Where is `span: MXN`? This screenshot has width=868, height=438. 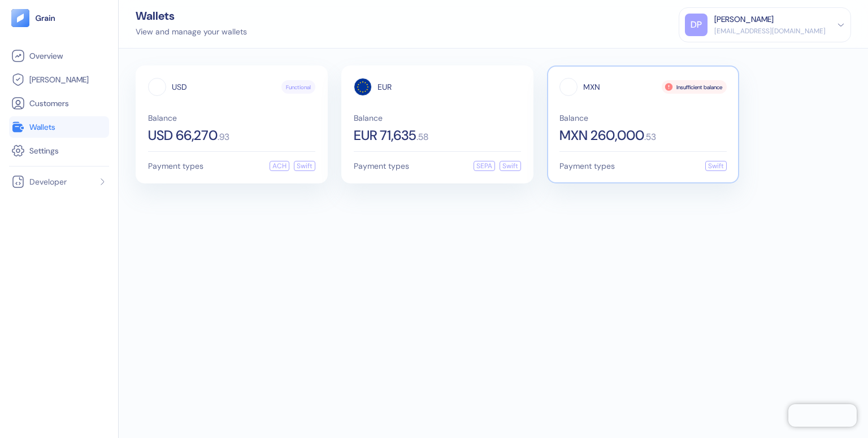 span: MXN is located at coordinates (592, 87).